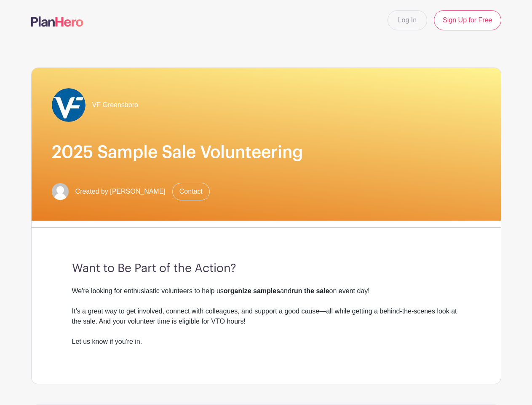  What do you see at coordinates (407, 20) in the screenshot?
I see `a: Log In` at bounding box center [407, 20].